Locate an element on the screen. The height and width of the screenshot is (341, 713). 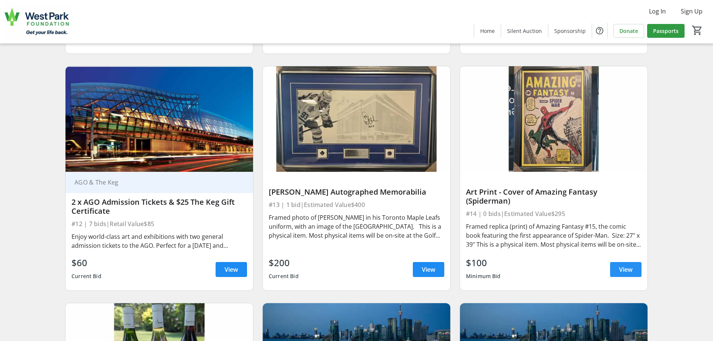
div: $100 is located at coordinates (483, 263).